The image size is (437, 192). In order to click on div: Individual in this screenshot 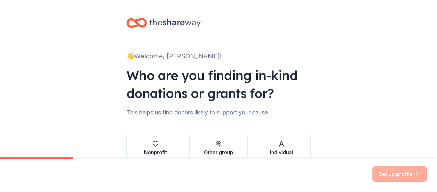, I will do `click(282, 152)`.